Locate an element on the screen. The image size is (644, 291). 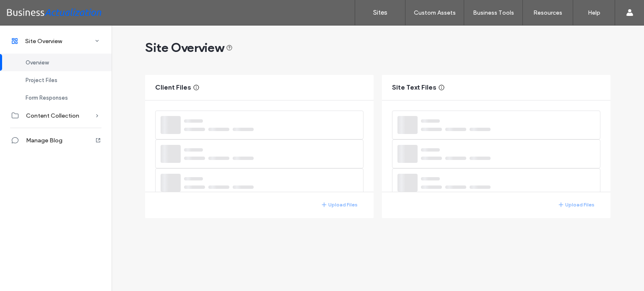
label: Custom Assets is located at coordinates (435, 12).